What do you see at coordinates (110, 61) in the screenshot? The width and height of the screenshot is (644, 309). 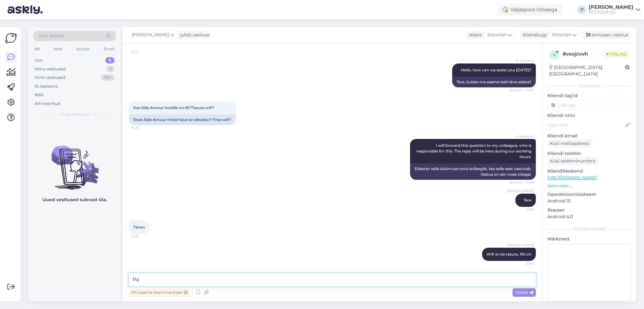 I see `div: 0` at bounding box center [110, 61].